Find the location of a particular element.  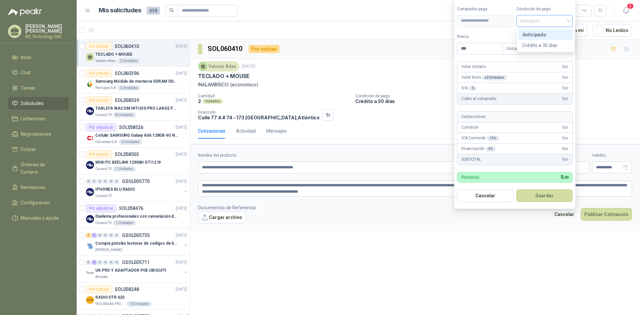

button: 2 is located at coordinates (626, 11).